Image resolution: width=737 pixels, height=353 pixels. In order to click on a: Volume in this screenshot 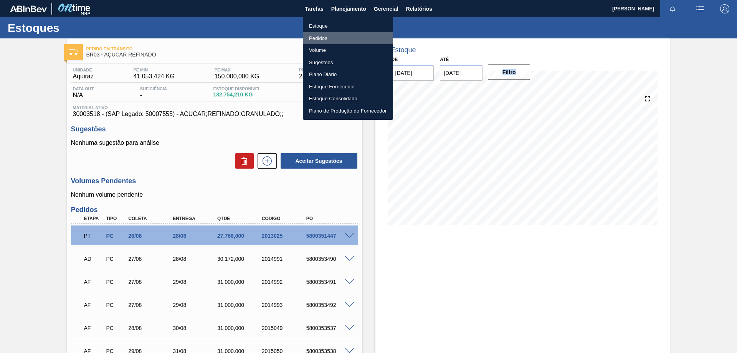, I will do `click(348, 50)`.